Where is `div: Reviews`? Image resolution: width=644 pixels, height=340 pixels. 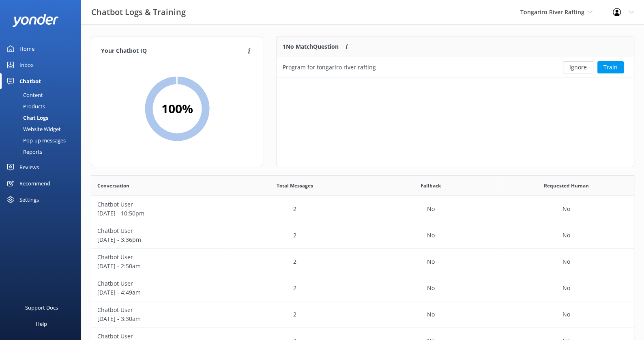 div: Reviews is located at coordinates (29, 167).